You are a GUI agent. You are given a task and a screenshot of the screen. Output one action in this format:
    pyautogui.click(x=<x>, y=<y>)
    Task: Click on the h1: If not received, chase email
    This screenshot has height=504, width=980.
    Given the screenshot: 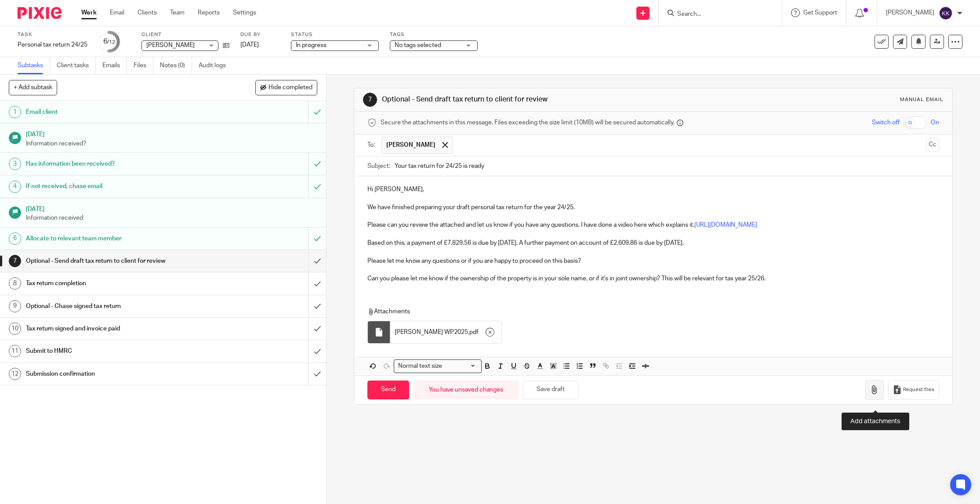 What is the action you would take?
    pyautogui.click(x=117, y=186)
    